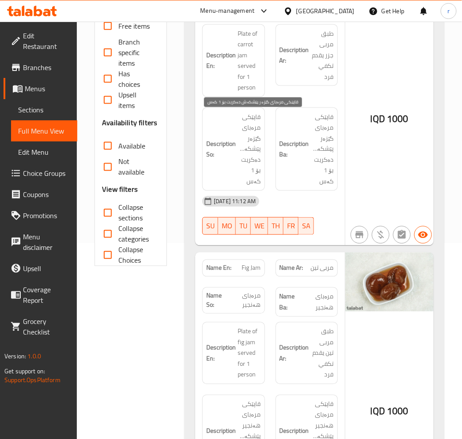 The image size is (462, 439). I want to click on span: SA, so click(306, 226).